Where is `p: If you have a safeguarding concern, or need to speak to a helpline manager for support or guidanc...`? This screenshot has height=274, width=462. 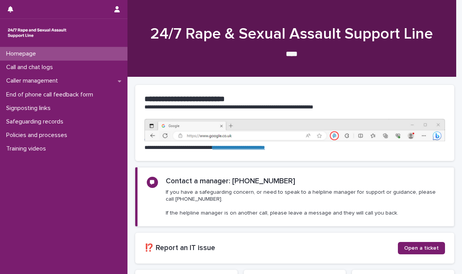
p: If you have a safeguarding concern, or need to speak to a helpline manager for support or guidanc... is located at coordinates (305, 203).